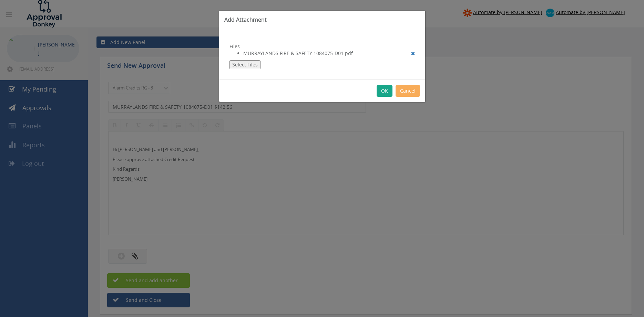 This screenshot has height=317, width=644. Describe the element at coordinates (385, 91) in the screenshot. I see `button: OK` at that location.